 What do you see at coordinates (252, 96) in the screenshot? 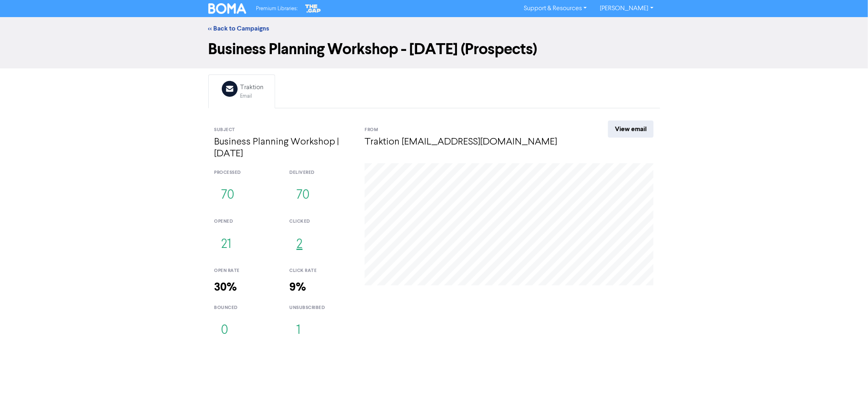
I see `div: Email` at bounding box center [252, 96].